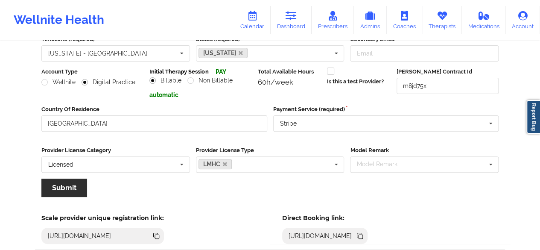 Image resolution: width=540 pixels, height=250 pixels. What do you see at coordinates (425, 53) in the screenshot?
I see `input: Email` at bounding box center [425, 53].